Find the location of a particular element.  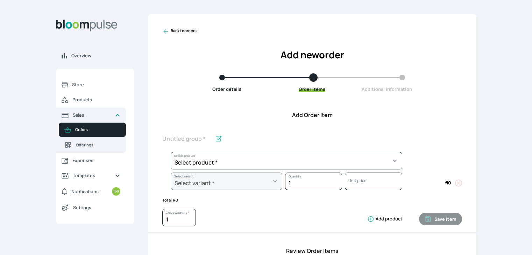

a: Templates is located at coordinates (91, 176).